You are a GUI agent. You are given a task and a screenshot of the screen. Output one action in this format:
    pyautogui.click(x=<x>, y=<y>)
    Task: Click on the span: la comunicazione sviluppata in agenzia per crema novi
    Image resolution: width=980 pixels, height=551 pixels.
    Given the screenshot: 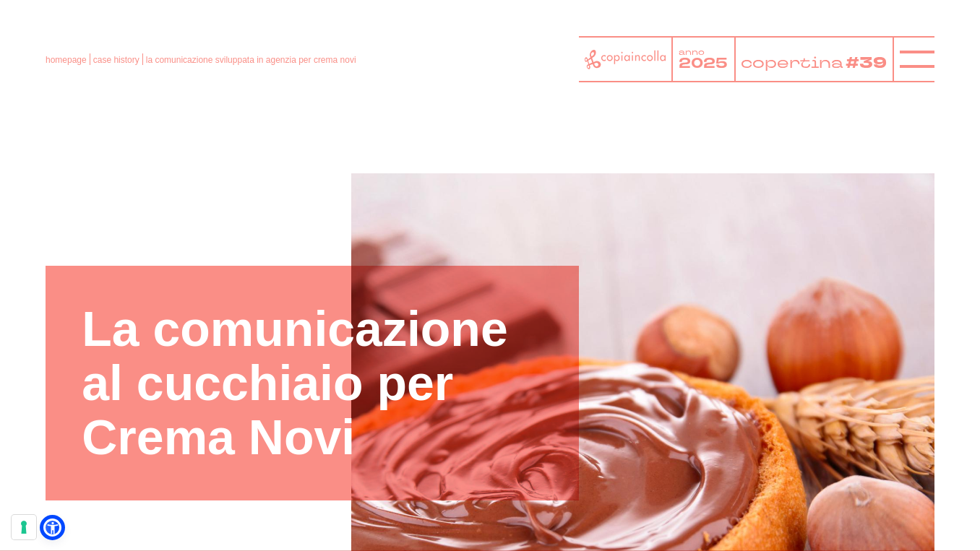 What is the action you would take?
    pyautogui.click(x=250, y=60)
    